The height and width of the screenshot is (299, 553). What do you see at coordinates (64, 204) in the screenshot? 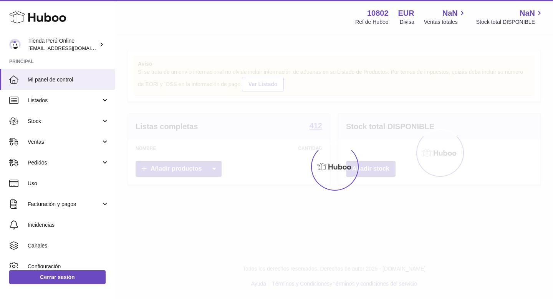
I see `span: Facturación y pagos` at bounding box center [64, 204].